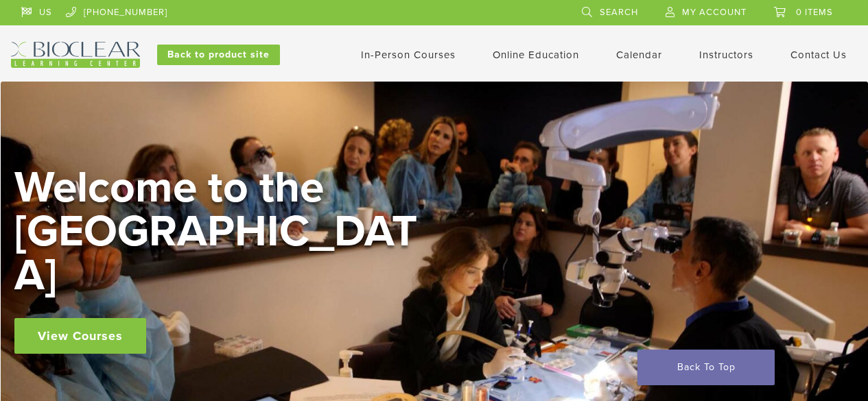 This screenshot has width=868, height=401. I want to click on a: In-Person Courses, so click(408, 55).